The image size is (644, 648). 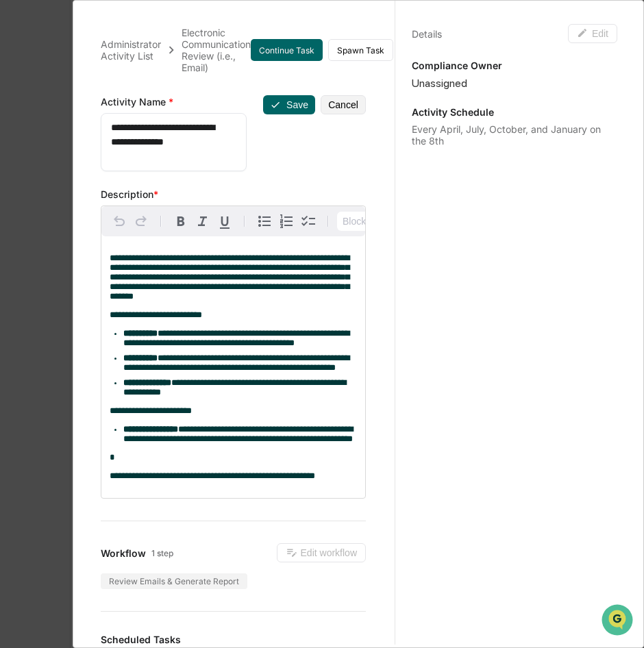 What do you see at coordinates (131, 50) in the screenshot?
I see `div: Administrator Activity List` at bounding box center [131, 50].